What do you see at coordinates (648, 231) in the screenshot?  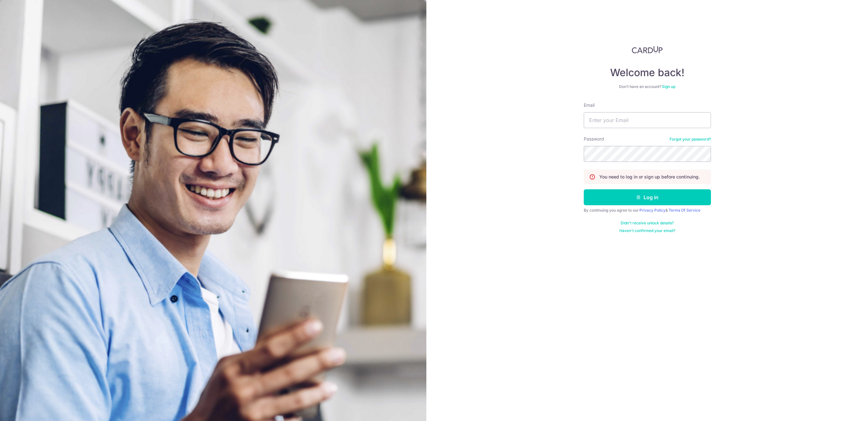 I see `a: Haven't confirmed your email?` at bounding box center [648, 231].